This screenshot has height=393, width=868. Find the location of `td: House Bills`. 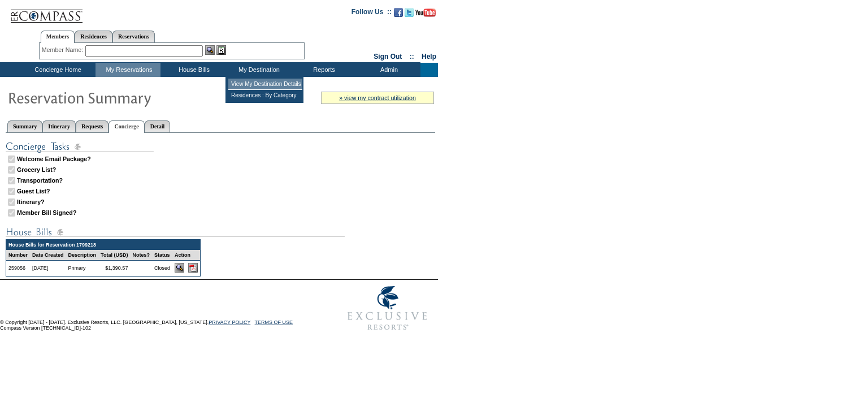

td: House Bills is located at coordinates (193, 69).